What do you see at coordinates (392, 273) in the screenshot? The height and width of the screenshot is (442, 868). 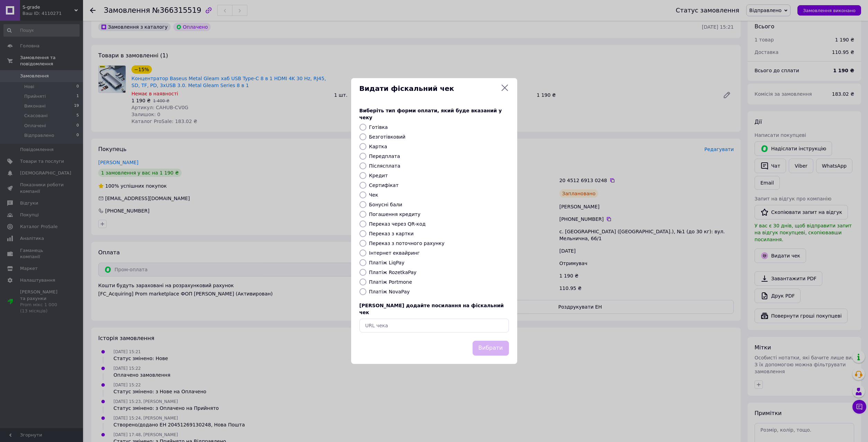 I see `label: Платіж RozetkaPay` at bounding box center [392, 273].